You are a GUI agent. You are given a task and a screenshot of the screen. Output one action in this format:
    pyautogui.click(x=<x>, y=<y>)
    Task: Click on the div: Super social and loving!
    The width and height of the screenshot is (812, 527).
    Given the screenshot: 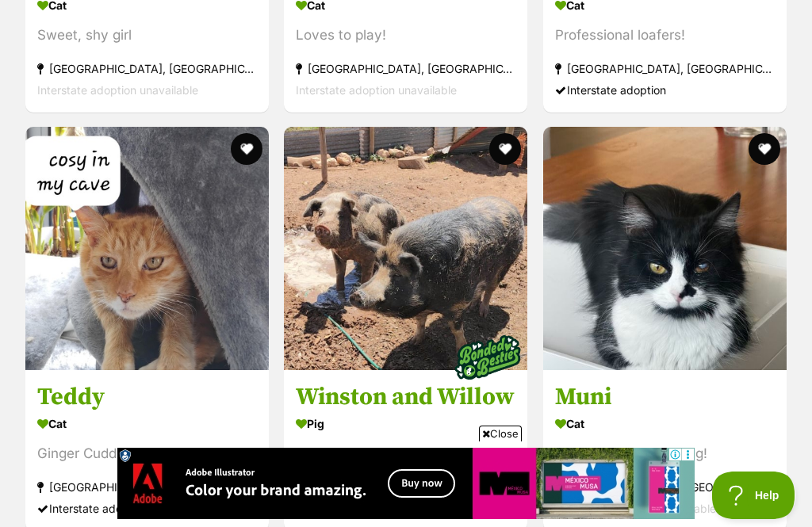 What is the action you would take?
    pyautogui.click(x=664, y=453)
    